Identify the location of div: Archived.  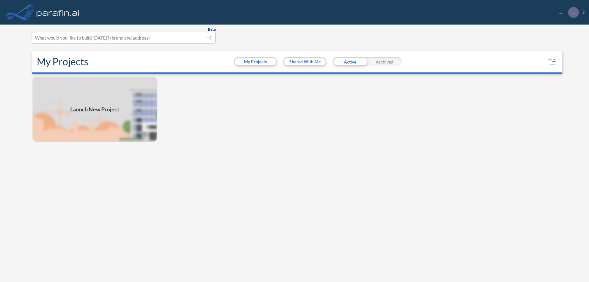
(384, 62).